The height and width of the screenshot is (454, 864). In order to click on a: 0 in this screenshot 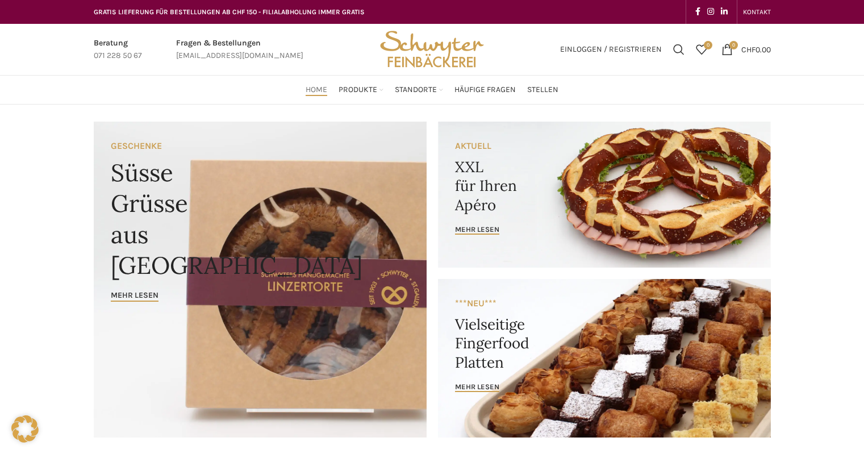, I will do `click(702, 49)`.